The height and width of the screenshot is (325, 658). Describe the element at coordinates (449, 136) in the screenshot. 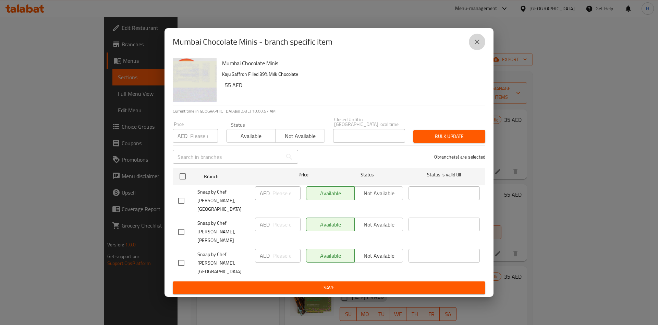

I see `span: Bulk update` at that location.